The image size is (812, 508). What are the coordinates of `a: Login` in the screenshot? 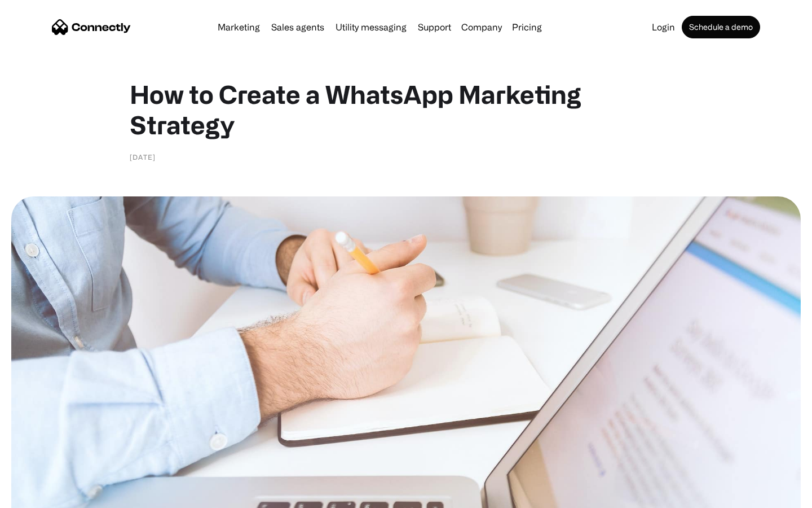 It's located at (663, 27).